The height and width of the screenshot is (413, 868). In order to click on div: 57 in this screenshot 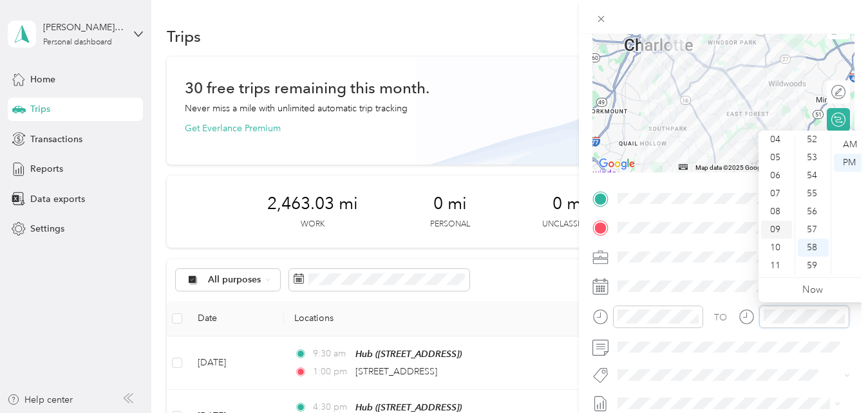, I will do `click(813, 229)`.